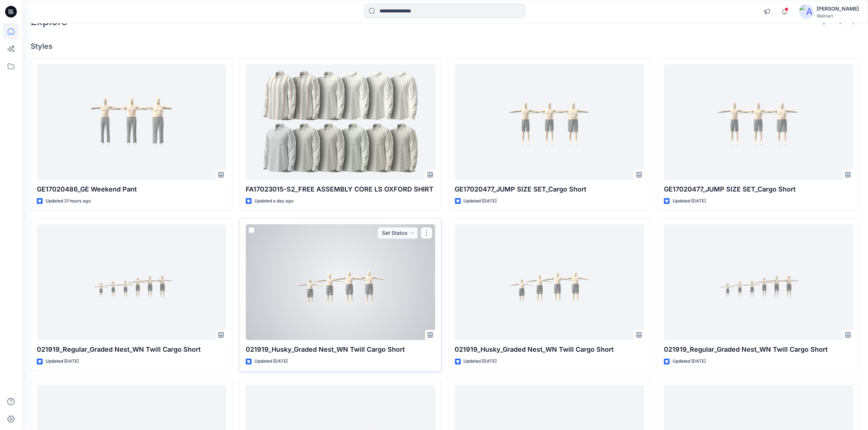 This screenshot has height=430, width=868. Describe the element at coordinates (838, 15) in the screenshot. I see `div: Walmart` at that location.